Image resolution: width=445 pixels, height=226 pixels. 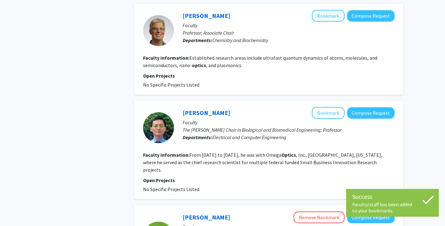 What do you see at coordinates (249, 137) in the screenshot?
I see `span: Electrical and Computer Engineering` at bounding box center [249, 137].